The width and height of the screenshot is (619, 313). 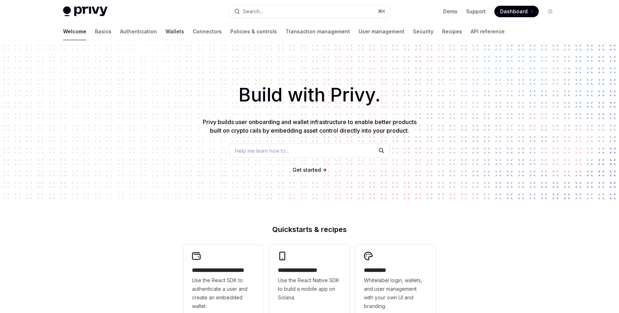 What do you see at coordinates (318, 32) in the screenshot?
I see `a: Transaction management` at bounding box center [318, 32].